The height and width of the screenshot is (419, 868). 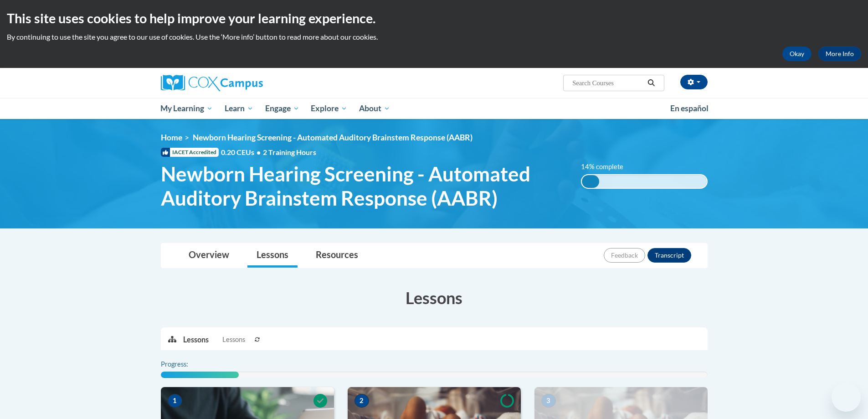 I want to click on span: 2, so click(x=362, y=401).